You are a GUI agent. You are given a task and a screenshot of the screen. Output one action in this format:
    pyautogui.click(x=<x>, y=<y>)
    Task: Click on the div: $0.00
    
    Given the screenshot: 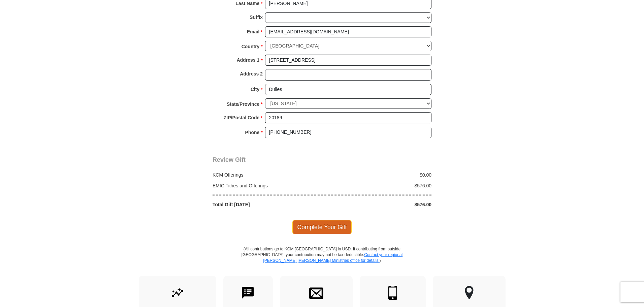 What is the action you would take?
    pyautogui.click(x=379, y=175)
    